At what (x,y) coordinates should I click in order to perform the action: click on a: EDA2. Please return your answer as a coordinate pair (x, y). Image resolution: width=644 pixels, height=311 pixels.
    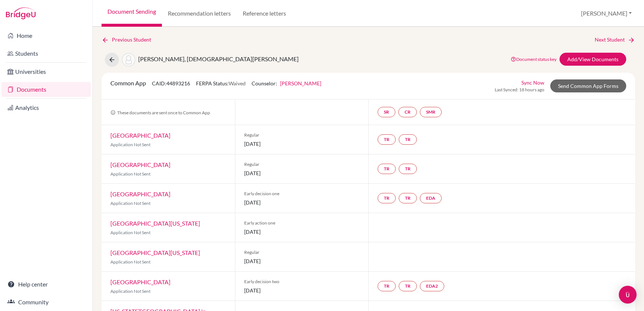
    Looking at the image, I should click on (432, 286).